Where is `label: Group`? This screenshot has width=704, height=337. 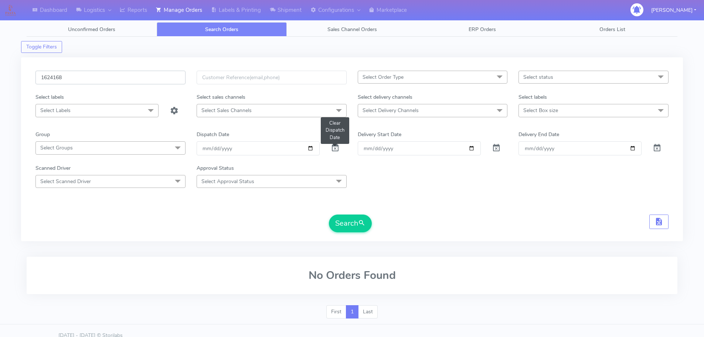
label: Group is located at coordinates (43, 134).